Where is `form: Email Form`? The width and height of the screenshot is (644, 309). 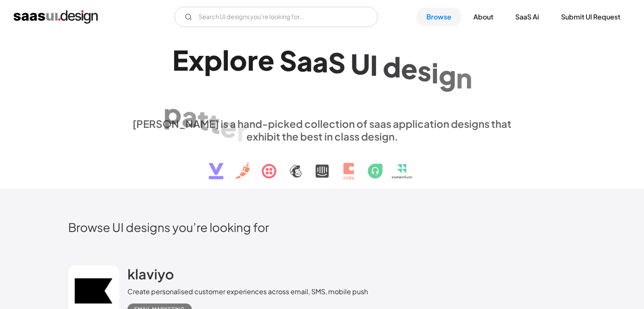
form: Email Form is located at coordinates (276, 17).